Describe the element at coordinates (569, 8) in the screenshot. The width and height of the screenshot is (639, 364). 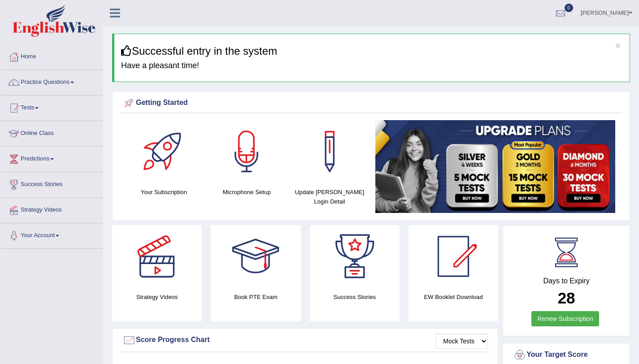
I see `span: 0` at that location.